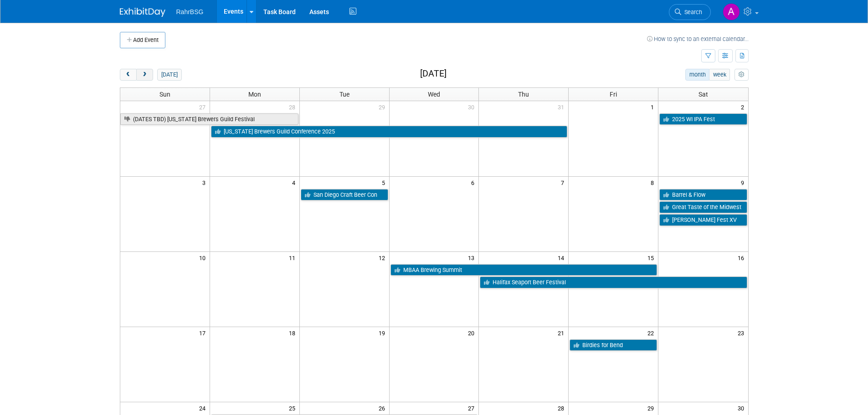 This screenshot has width=868, height=415. Describe the element at coordinates (741, 75) in the screenshot. I see `button: myCustomButton` at that location.